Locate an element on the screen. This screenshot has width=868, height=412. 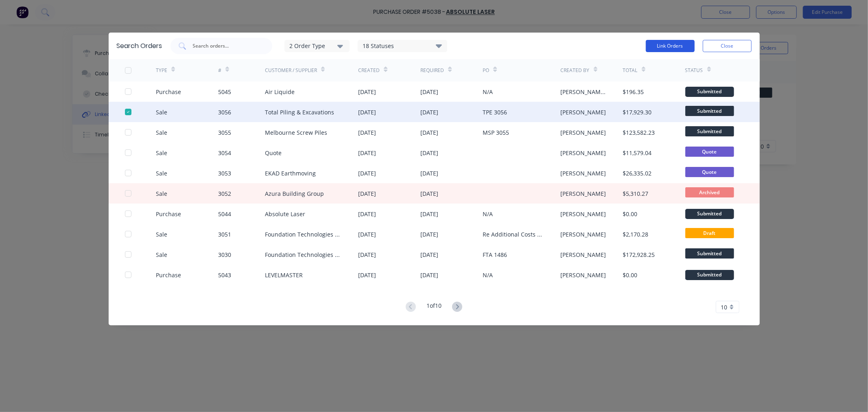
div: Foundation Technologies Aust Pty Ltd is located at coordinates (303, 234).